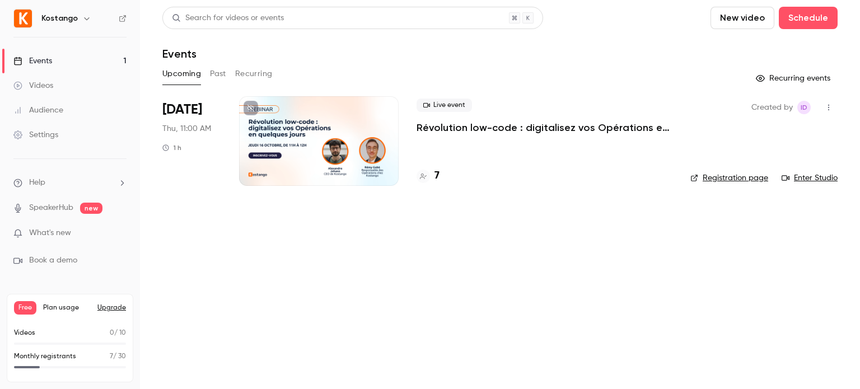 Image resolution: width=860 pixels, height=389 pixels. What do you see at coordinates (38, 110) in the screenshot?
I see `div: Audience` at bounding box center [38, 110].